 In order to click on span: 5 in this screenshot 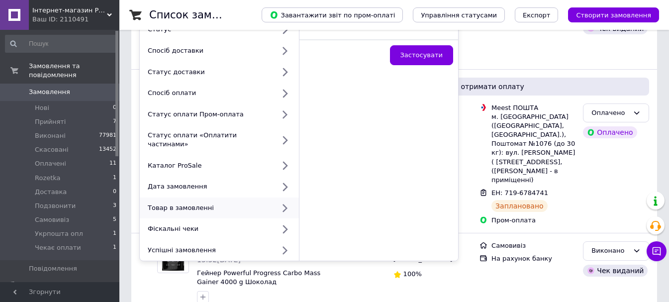, I will do `click(114, 220)`.